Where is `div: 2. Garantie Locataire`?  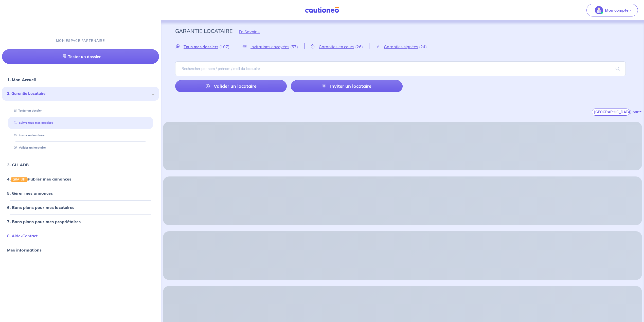
div: 2. Garantie Locataire is located at coordinates (80, 93).